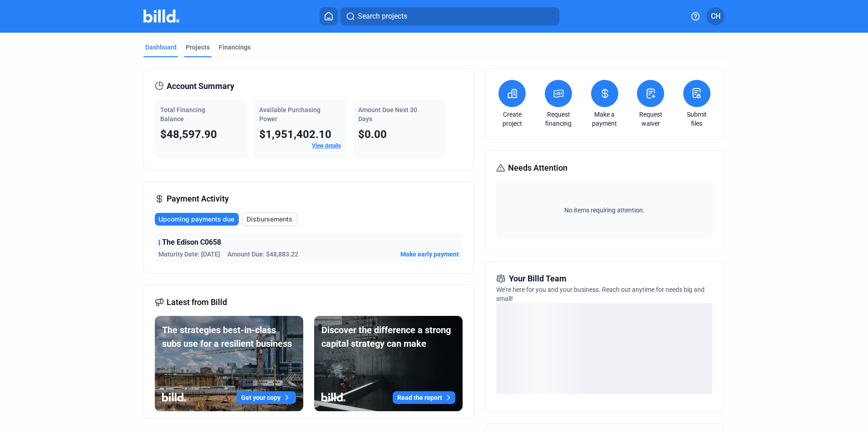 Image resolution: width=868 pixels, height=433 pixels. Describe the element at coordinates (605, 119) in the screenshot. I see `a: Make a payment` at that location.